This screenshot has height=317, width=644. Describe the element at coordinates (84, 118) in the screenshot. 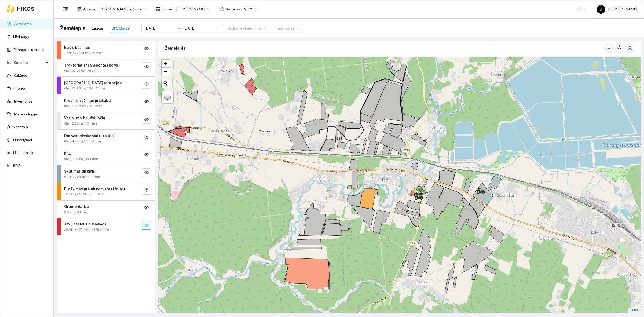

I see `strong: Važiavimai be užduočių` at that location.